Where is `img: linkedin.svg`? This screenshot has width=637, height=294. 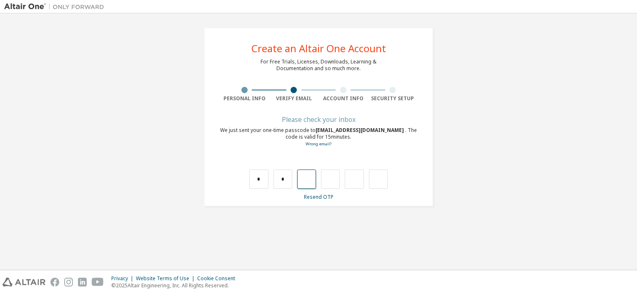 img: linkedin.svg is located at coordinates (82, 282).